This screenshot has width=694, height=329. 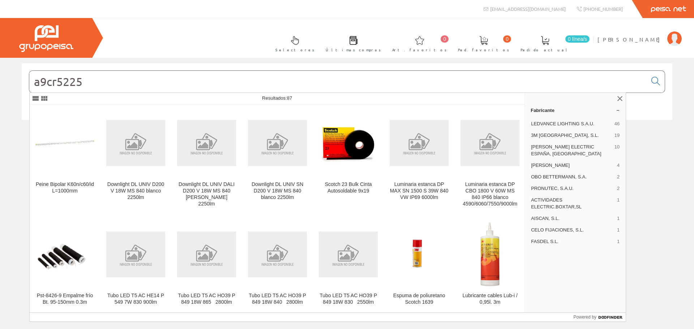 What do you see at coordinates (65, 254) in the screenshot?
I see `img: Pst-8426-9 Empalme frío Bt. 95-150mm 0.3m` at bounding box center [65, 254].